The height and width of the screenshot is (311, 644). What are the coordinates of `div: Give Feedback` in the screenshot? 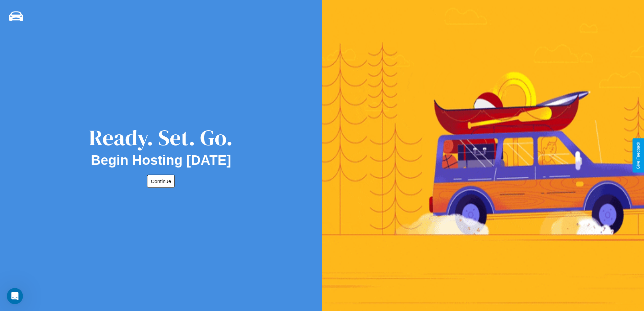 It's located at (638, 155).